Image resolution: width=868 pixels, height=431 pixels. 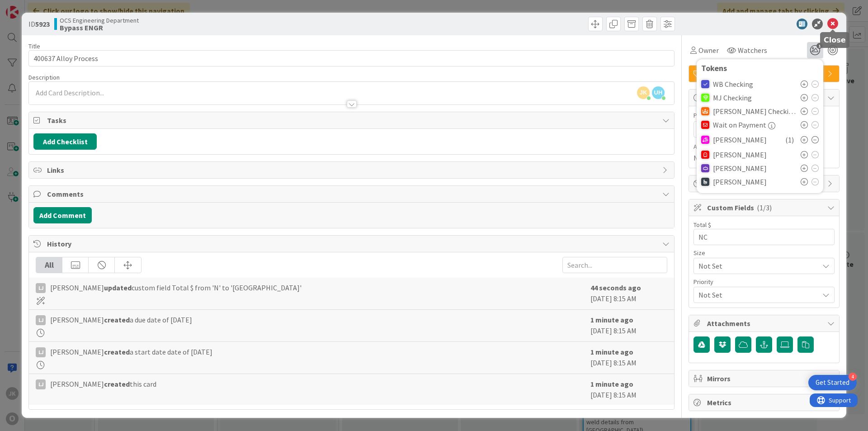 What do you see at coordinates (764, 282) in the screenshot?
I see `div: Priority` at bounding box center [764, 282].